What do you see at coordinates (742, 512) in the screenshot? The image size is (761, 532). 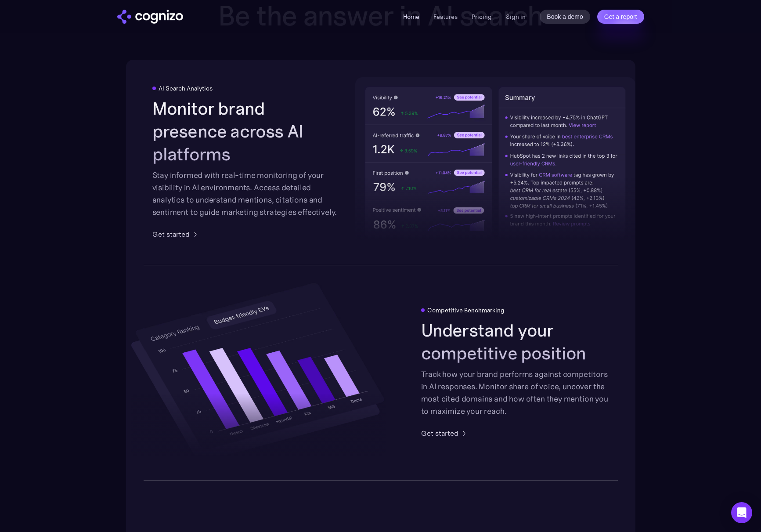 I see `div: Open Intercom Messenger` at bounding box center [742, 512].